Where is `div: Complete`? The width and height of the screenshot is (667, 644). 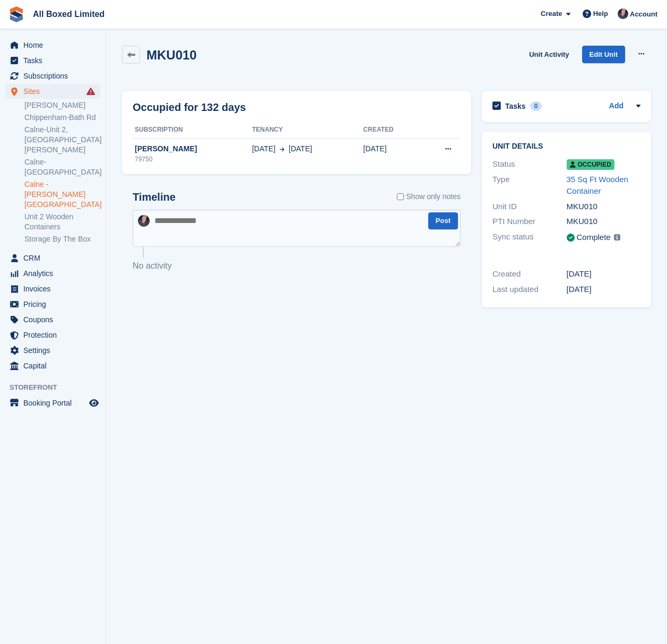 div: Complete is located at coordinates (594, 237).